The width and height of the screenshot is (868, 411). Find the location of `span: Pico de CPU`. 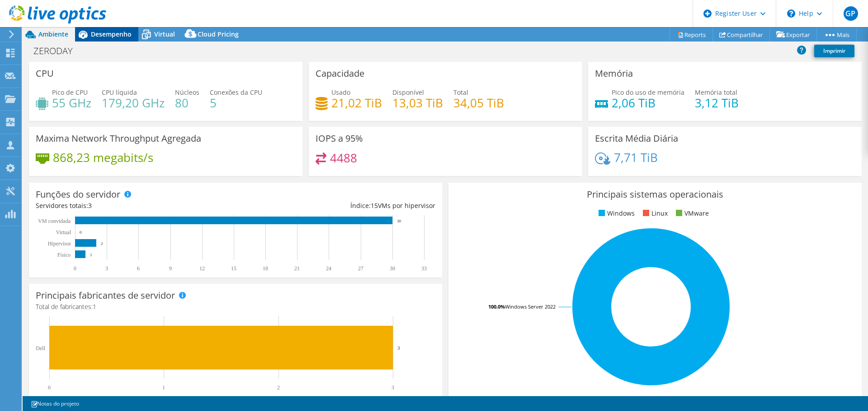

span: Pico de CPU is located at coordinates (70, 92).